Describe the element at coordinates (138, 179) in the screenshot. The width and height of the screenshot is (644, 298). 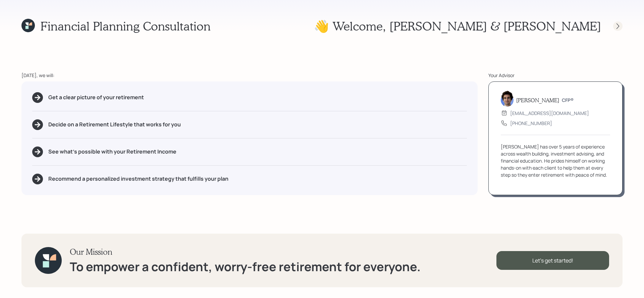
I see `h5: Recommend a personalized investment strategy that fulfills your plan` at that location.